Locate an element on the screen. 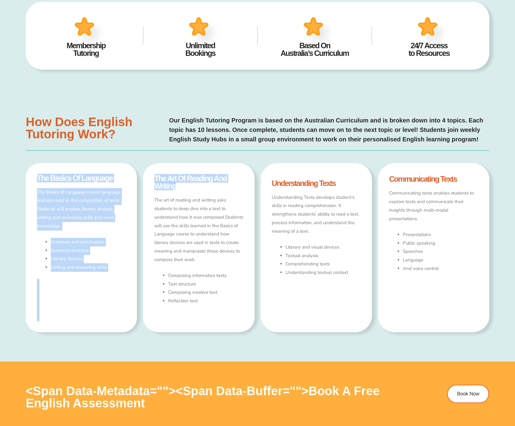 The image size is (515, 426). div: Page ⁨1⁩ is located at coordinates (132, 169).